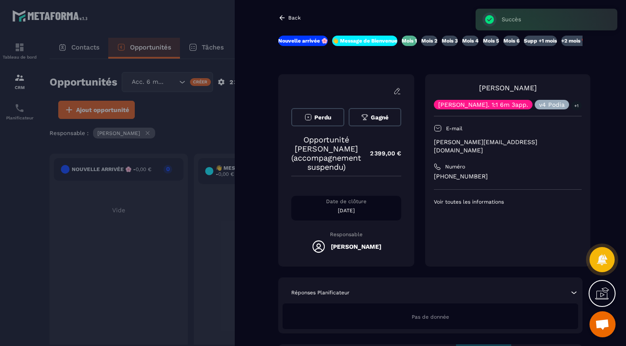 This screenshot has height=346, width=626. I want to click on p: Voir toutes les informations, so click(508, 202).